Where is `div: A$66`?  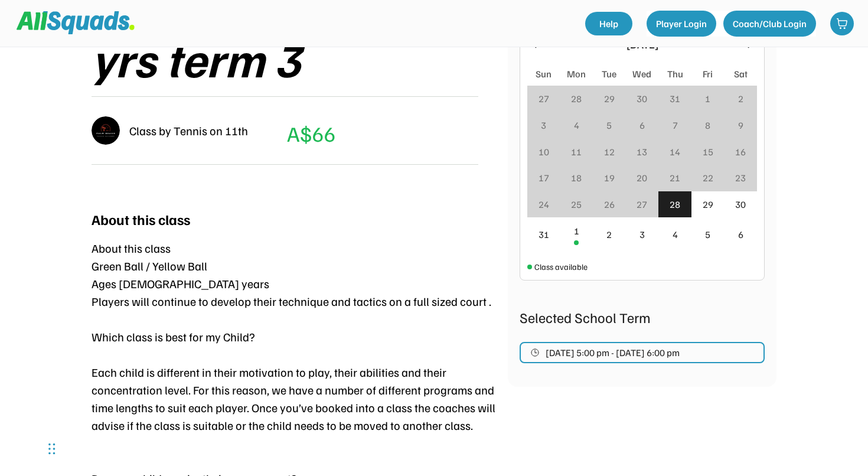
div: A$66 is located at coordinates (311, 134).